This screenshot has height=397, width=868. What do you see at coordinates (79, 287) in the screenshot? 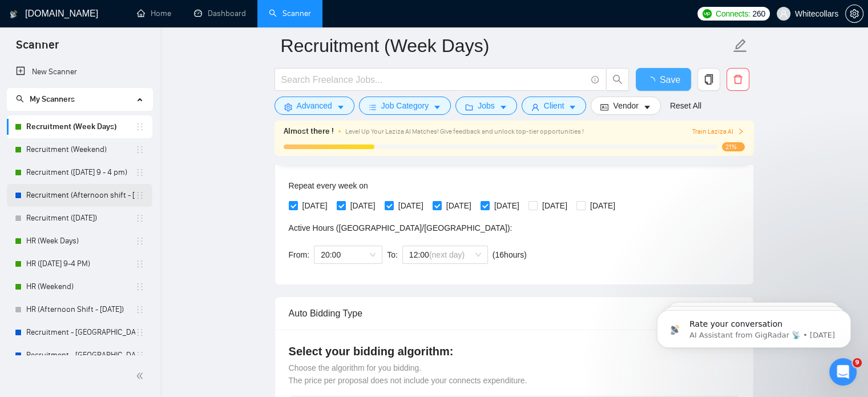
I see `li: HR (Weekend)` at bounding box center [79, 287].